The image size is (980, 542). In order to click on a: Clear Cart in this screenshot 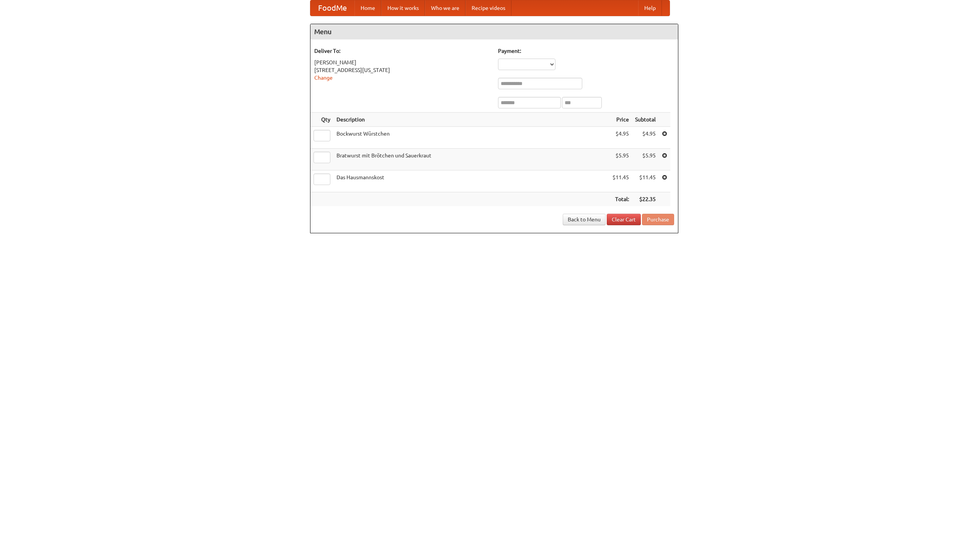, I will do `click(624, 219)`.